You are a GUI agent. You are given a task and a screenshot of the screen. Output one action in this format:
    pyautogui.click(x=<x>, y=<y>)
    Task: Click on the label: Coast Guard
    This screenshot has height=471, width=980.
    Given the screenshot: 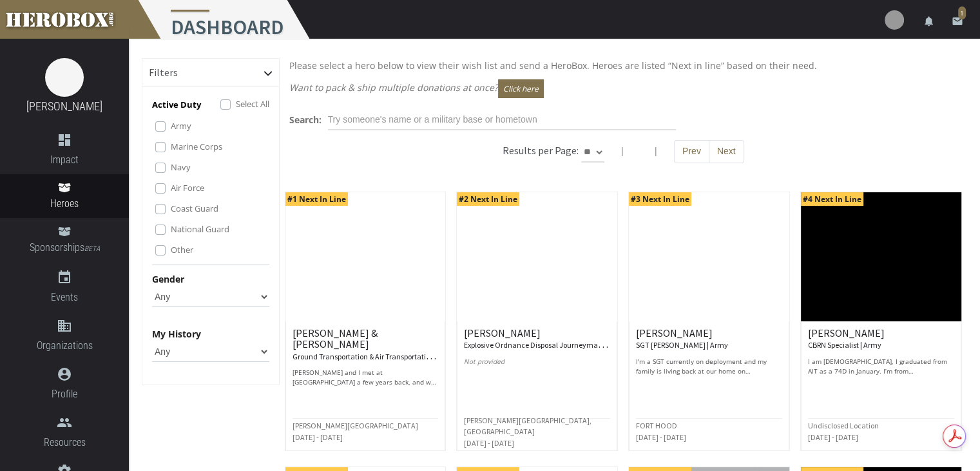 What is the action you would take?
    pyautogui.click(x=195, y=208)
    